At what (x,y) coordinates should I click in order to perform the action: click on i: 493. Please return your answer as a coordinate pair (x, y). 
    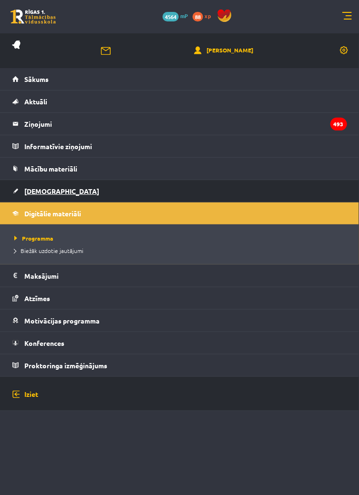
    Looking at the image, I should click on (338, 124).